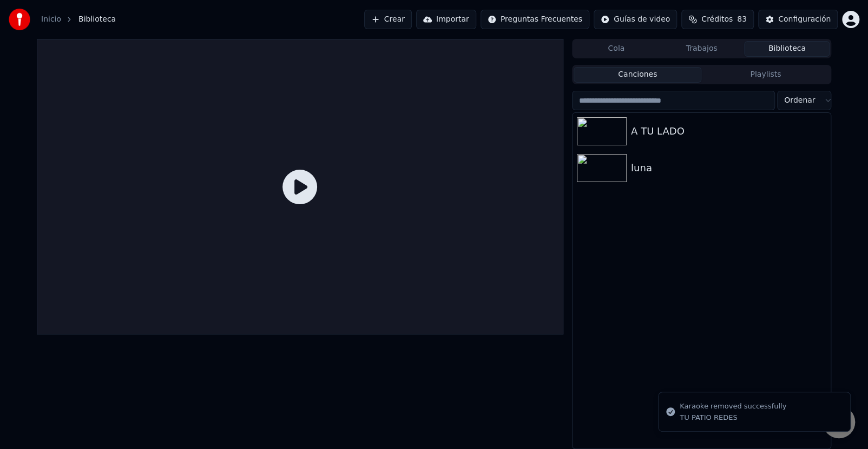 The image size is (868, 449). I want to click on button: Canciones, so click(637, 75).